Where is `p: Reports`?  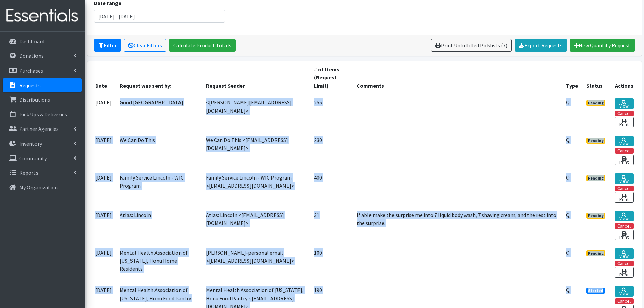
p: Reports is located at coordinates (29, 173).